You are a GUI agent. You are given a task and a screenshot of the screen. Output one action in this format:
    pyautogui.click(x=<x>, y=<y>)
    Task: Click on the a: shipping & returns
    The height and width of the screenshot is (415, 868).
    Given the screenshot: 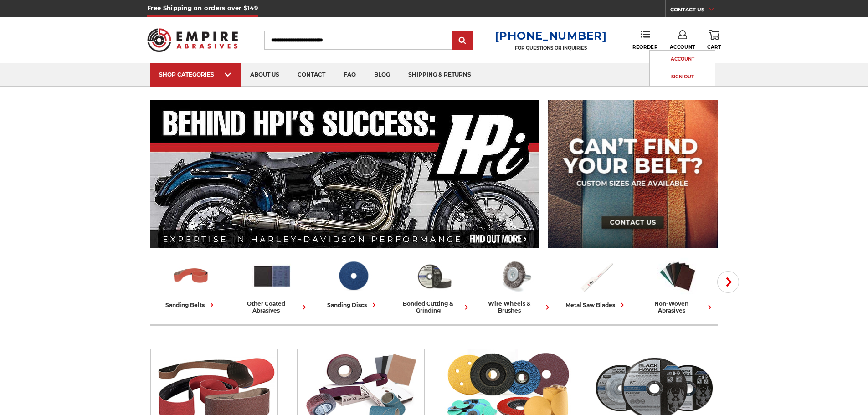 What is the action you would take?
    pyautogui.click(x=440, y=75)
    